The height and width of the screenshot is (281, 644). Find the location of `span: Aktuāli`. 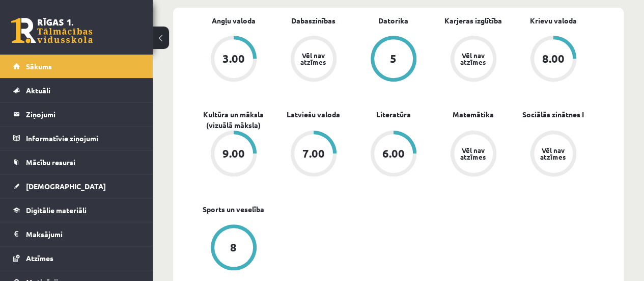

span: Aktuāli is located at coordinates (38, 90).